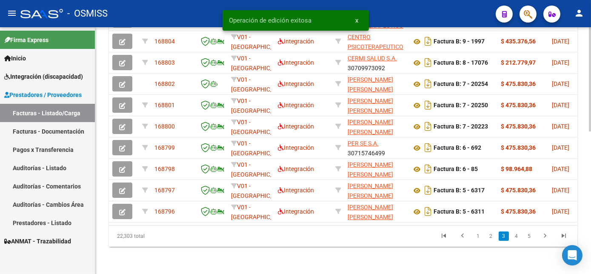 This screenshot has width=591, height=274. Describe the element at coordinates (517, 236) in the screenshot. I see `a: 4` at that location.